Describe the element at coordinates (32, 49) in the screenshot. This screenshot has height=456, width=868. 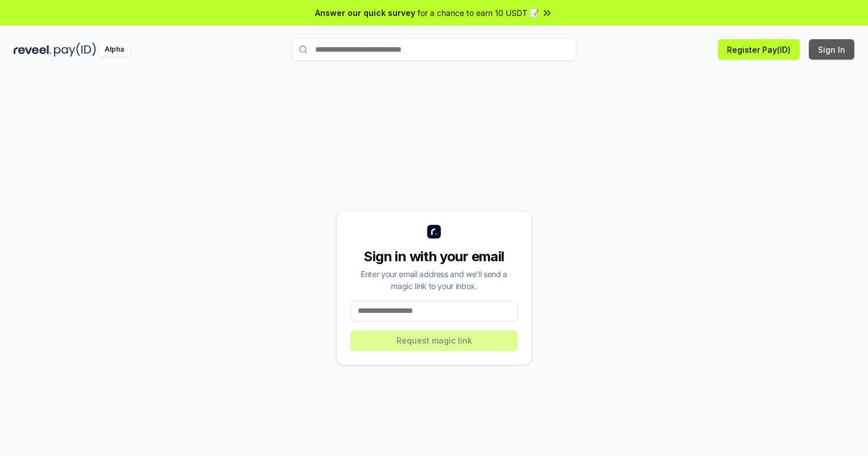
I see `img: reveel_dark` at that location.